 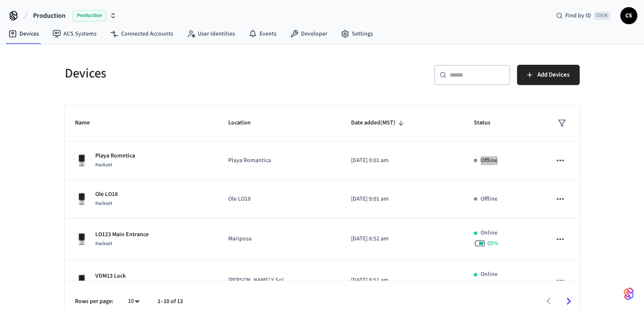 What do you see at coordinates (245, 123) in the screenshot?
I see `span: Location` at bounding box center [245, 123].